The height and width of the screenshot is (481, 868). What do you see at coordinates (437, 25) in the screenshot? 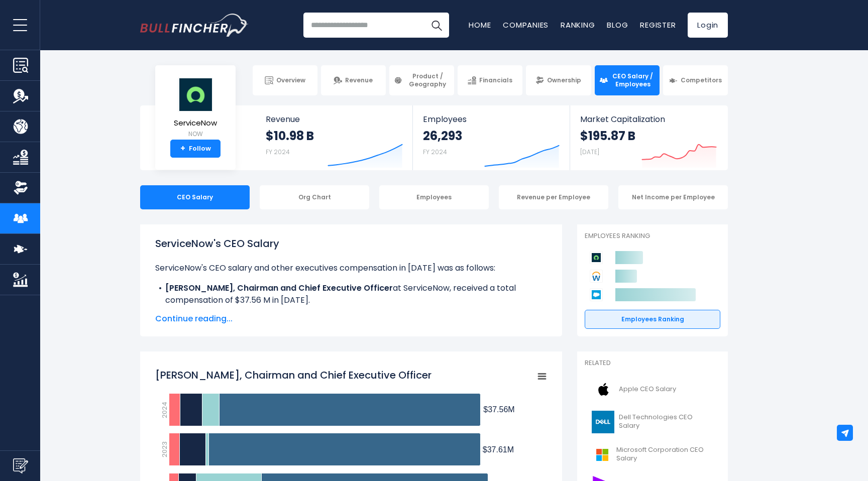
I see `button: Search` at bounding box center [437, 25].